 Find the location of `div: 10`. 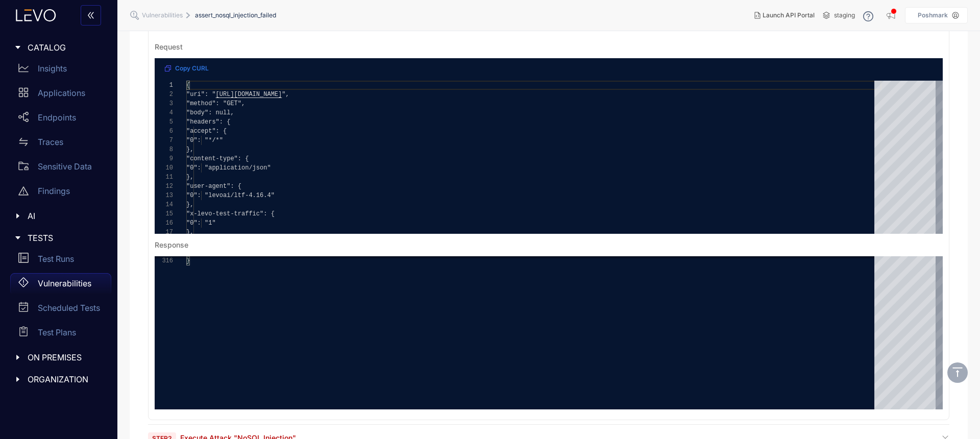

div: 10 is located at coordinates (164, 168).